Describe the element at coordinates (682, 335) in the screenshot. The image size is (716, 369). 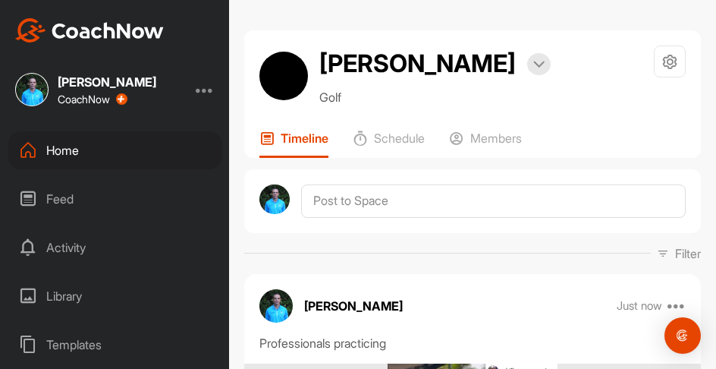
I see `div: Open Intercom Messenger` at that location.